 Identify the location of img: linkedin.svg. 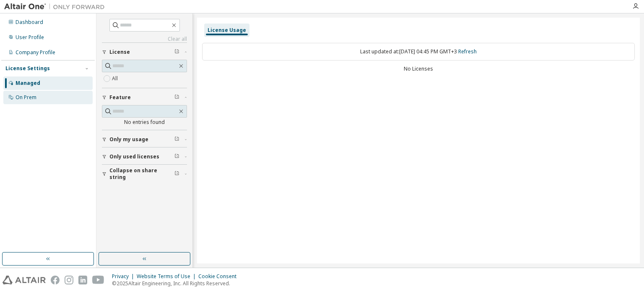
(83, 280).